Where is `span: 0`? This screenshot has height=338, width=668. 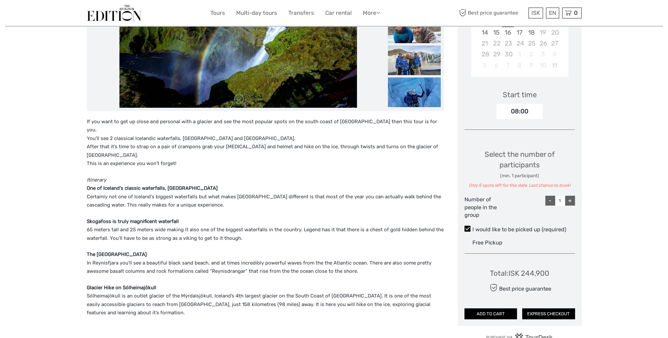 span: 0 is located at coordinates (576, 13).